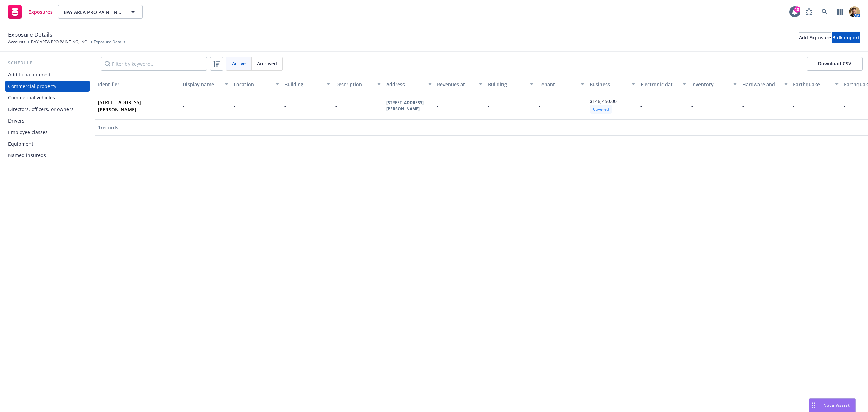 The image size is (868, 412). Describe the element at coordinates (832, 405) in the screenshot. I see `button: Nova Assist` at that location.